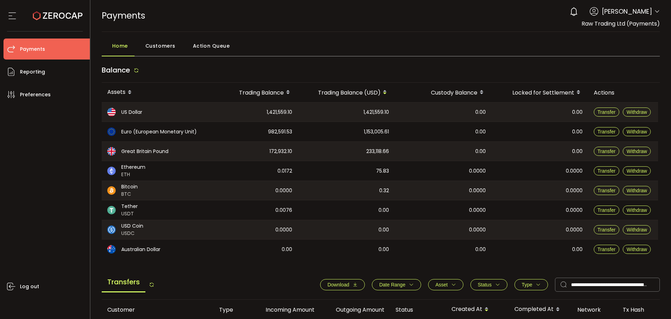  I want to click on span: 172,932.10, so click(281, 151).